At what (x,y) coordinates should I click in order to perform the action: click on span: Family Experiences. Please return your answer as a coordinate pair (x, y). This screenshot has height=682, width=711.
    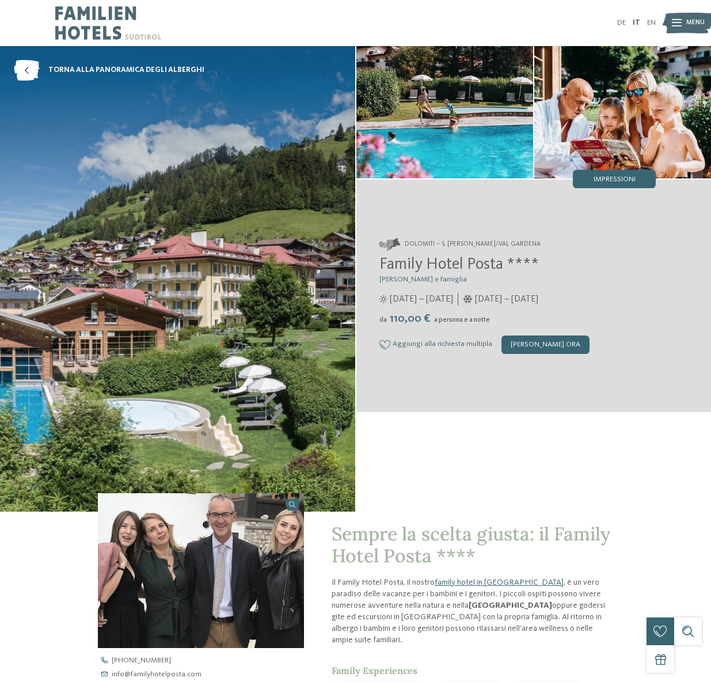
    Looking at the image, I should click on (374, 671).